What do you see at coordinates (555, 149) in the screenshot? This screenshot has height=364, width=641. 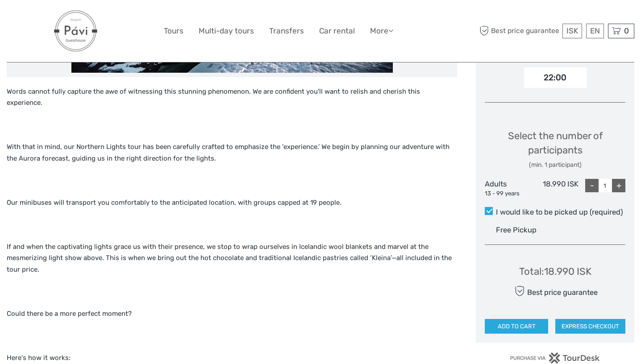 I see `div: Select the number of participants` at bounding box center [555, 149].